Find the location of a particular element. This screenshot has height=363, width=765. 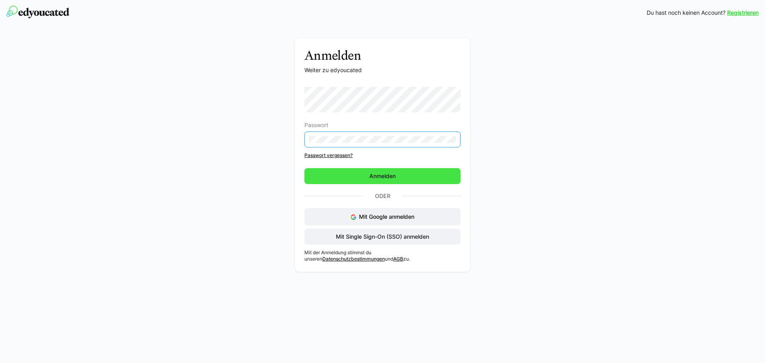

a: Registrieren is located at coordinates (742, 13).